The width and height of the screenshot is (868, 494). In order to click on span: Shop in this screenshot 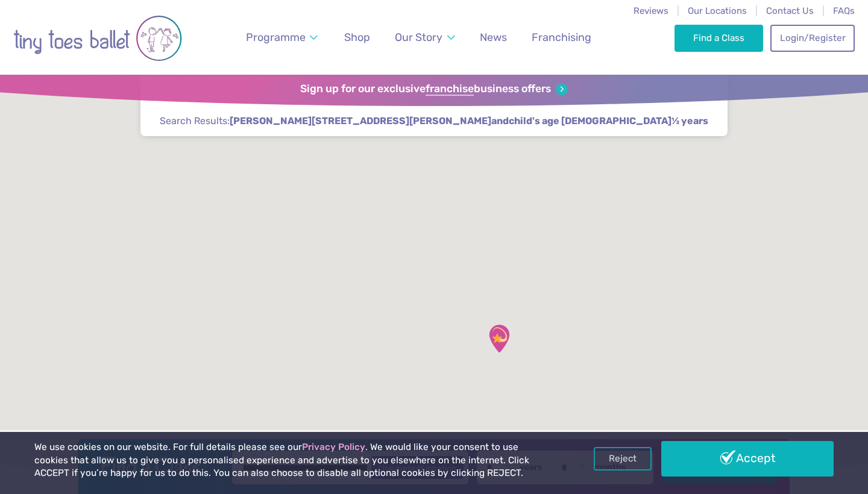, I will do `click(357, 37)`.